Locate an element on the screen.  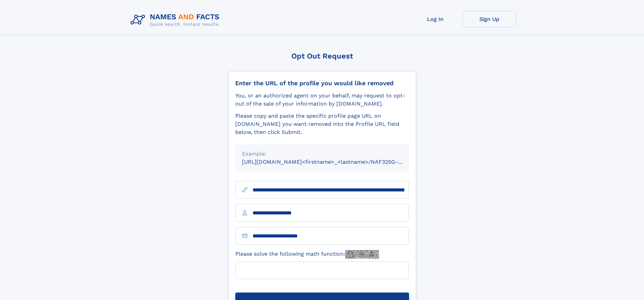
a: Log In is located at coordinates (435, 19).